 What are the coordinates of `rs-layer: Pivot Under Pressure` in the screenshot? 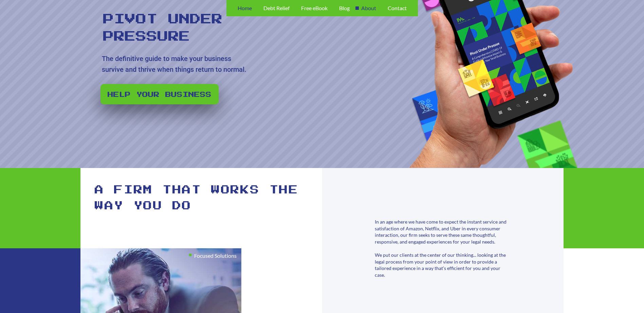 It's located at (167, 28).